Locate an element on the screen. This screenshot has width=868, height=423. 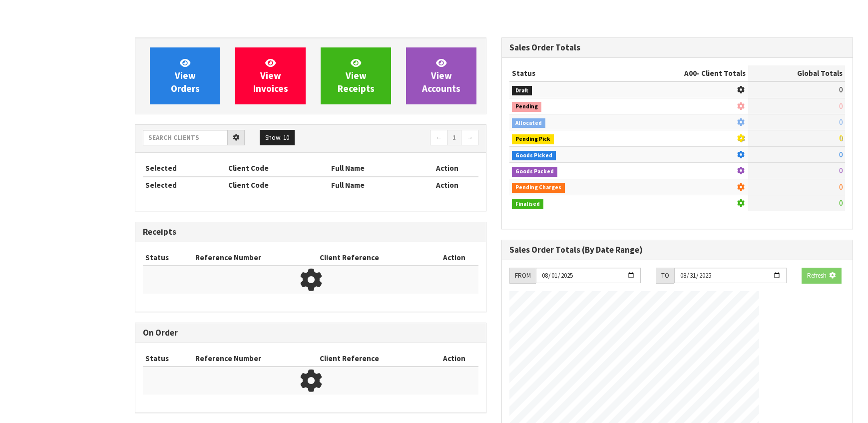
span: Pending Charges is located at coordinates (539, 188).